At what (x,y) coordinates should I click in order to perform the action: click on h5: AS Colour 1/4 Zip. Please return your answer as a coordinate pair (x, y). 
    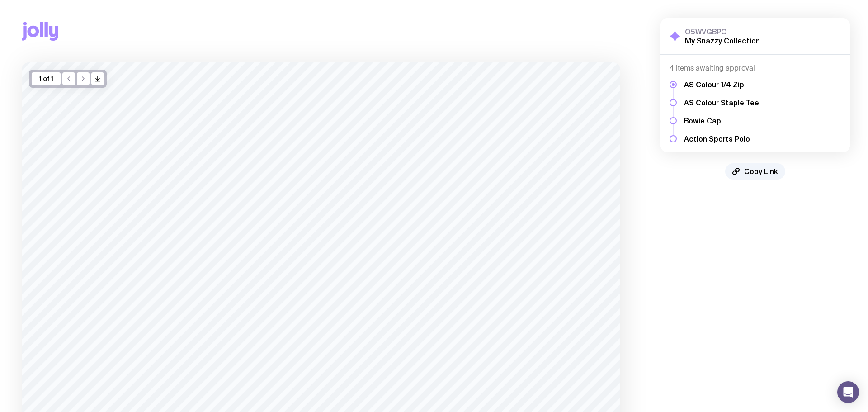
    Looking at the image, I should click on (722, 85).